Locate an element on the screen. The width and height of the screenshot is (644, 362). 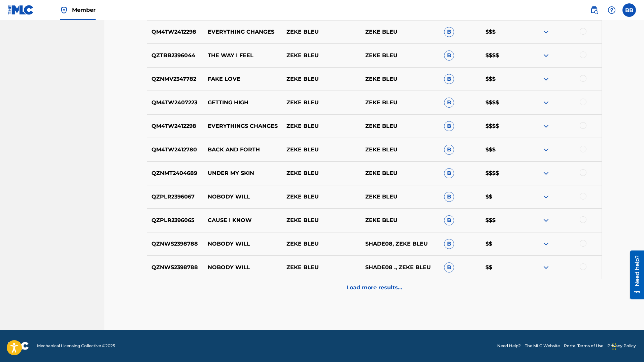
p: UNDER MY SKIN is located at coordinates (243, 173).